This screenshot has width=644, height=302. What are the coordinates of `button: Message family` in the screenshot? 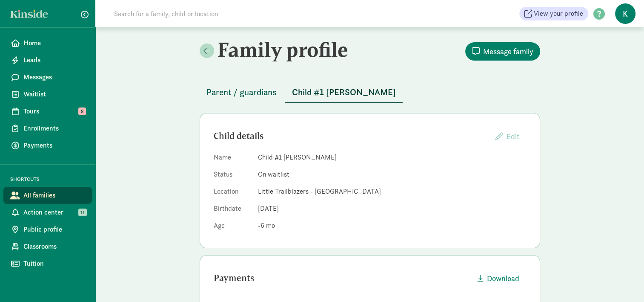 It's located at (502, 51).